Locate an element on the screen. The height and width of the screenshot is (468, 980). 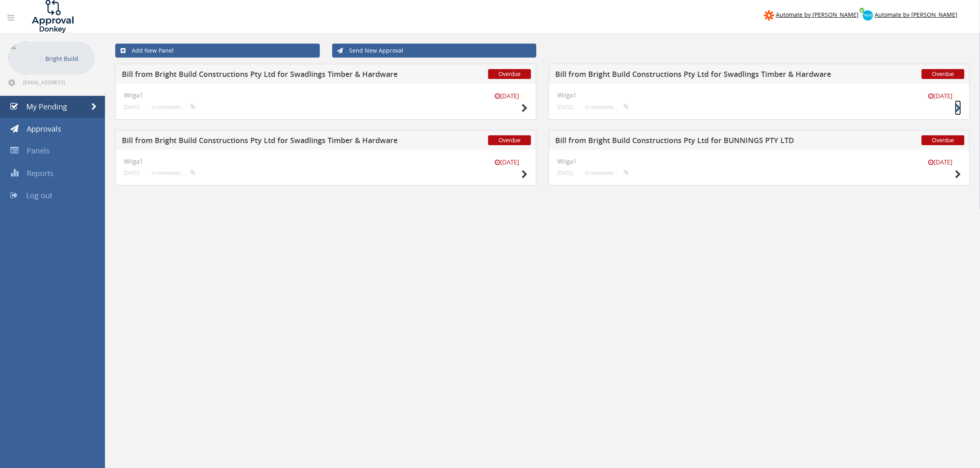
span: My Pending is located at coordinates (46, 107).